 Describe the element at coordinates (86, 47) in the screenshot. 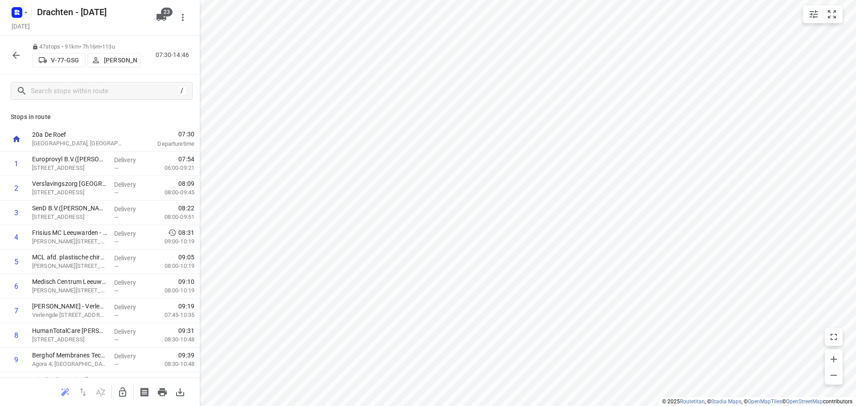

I see `p: 47 stops • 91km • 7h16m` at that location.